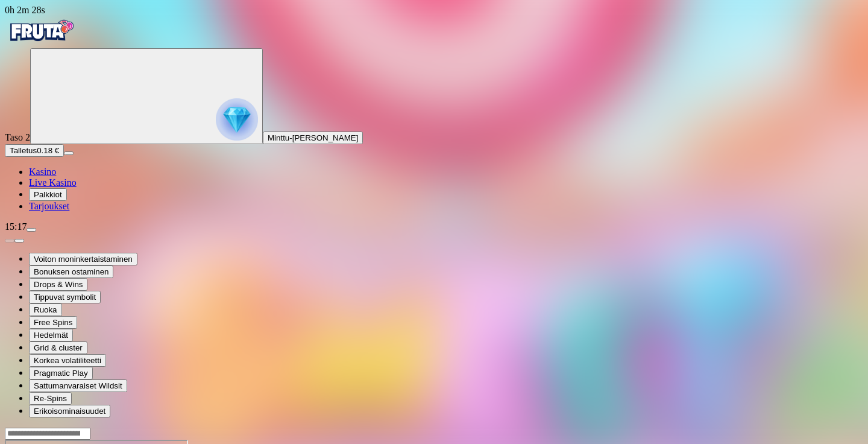 This screenshot has width=868, height=444. Describe the element at coordinates (61, 373) in the screenshot. I see `span: Pragmatic Play` at that location.